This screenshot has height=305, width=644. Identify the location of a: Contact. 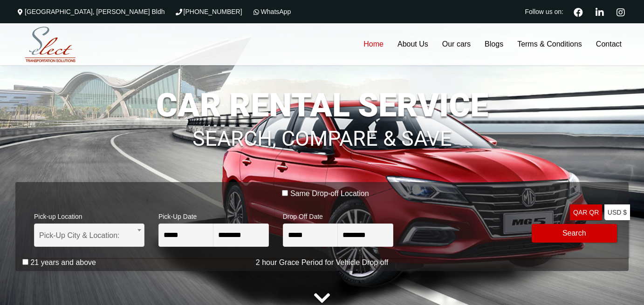
(609, 45).